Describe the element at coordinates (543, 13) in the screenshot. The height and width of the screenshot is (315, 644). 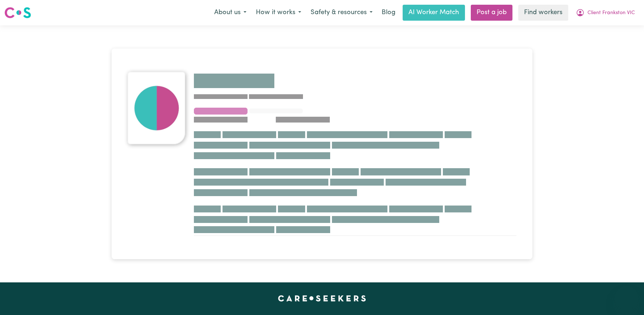
I see `a: Find workers` at that location.